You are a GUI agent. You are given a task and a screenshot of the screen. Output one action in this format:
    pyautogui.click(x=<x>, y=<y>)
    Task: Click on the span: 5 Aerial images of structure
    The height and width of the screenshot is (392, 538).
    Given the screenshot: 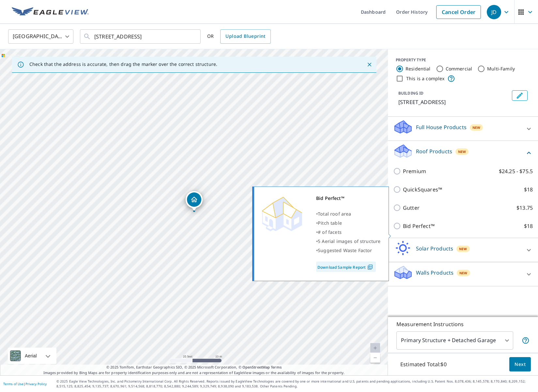 What is the action you would take?
    pyautogui.click(x=349, y=241)
    